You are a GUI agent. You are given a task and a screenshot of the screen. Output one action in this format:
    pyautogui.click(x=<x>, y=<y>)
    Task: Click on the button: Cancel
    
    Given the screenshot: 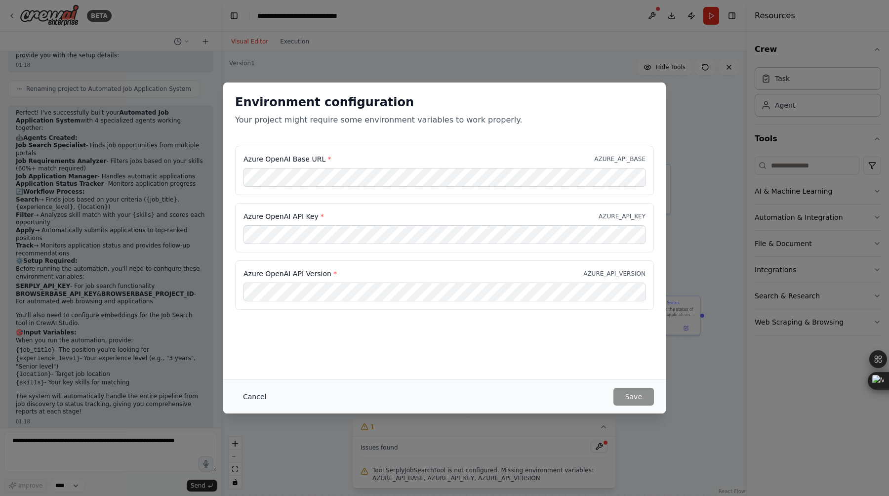 What is the action you would take?
    pyautogui.click(x=254, y=397)
    